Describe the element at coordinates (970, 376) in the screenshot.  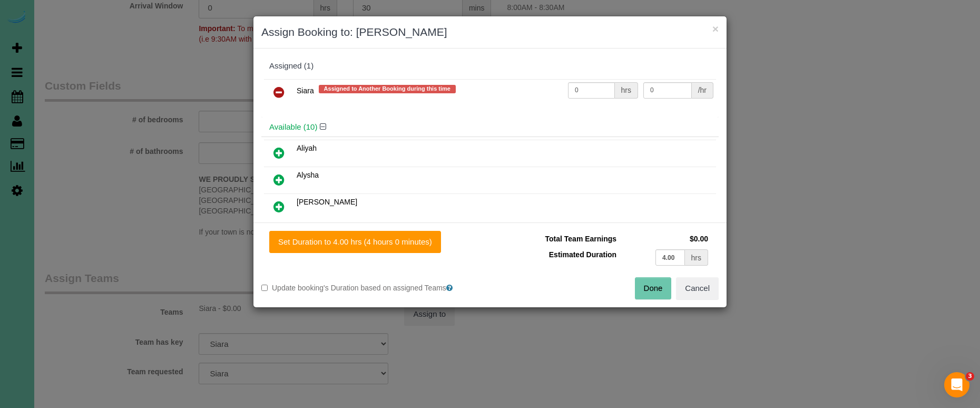
I see `span: 3` at that location.